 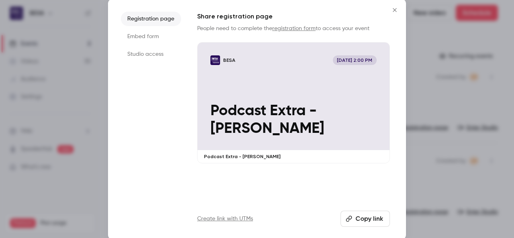 I want to click on img: Podcast Extra - Ian McCall, so click(x=215, y=60).